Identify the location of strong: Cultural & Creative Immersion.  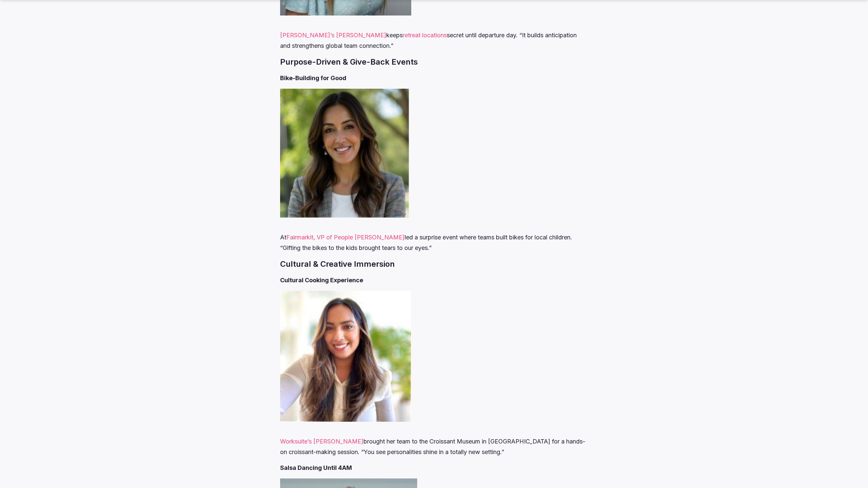
(337, 264).